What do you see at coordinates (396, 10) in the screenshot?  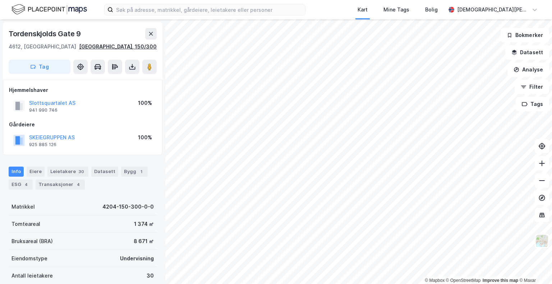 I see `div: Mine Tags` at bounding box center [396, 10].